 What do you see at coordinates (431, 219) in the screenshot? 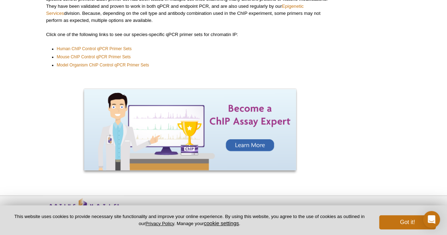
I see `div: Open Intercom Messenger` at bounding box center [431, 219].